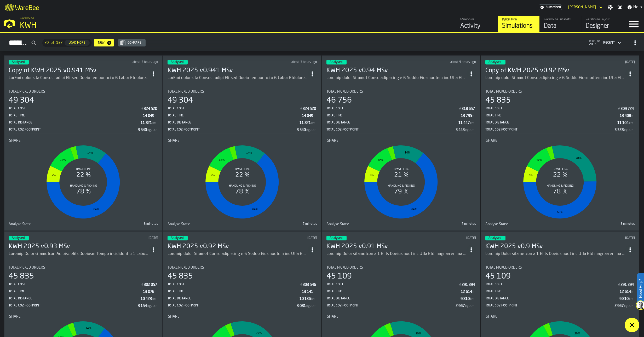  What do you see at coordinates (21, 277) in the screenshot?
I see `div: 45 835` at bounding box center [21, 277].